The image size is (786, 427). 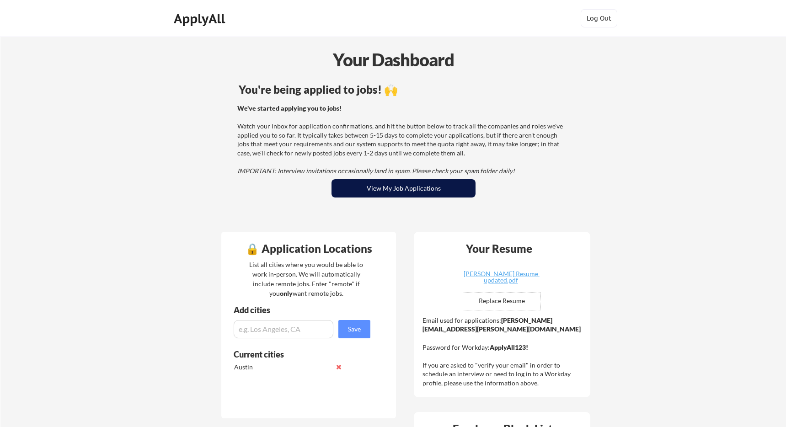 I want to click on em: IMPORTANT: Interview invitations occasionally land in spam. Please check your spam folder daily!, so click(x=376, y=170).